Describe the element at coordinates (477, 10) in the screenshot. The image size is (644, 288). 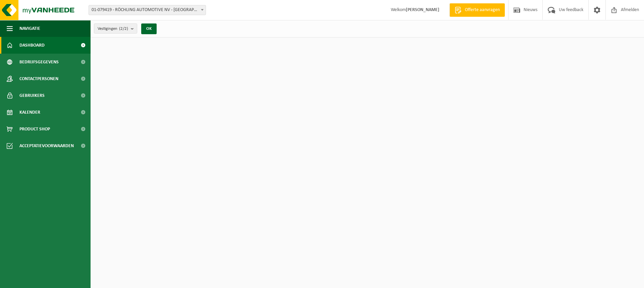
I see `a: Offerte aanvragen` at that location.